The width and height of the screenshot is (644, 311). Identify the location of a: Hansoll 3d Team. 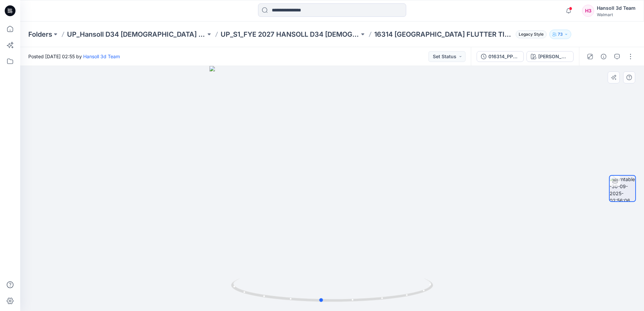
(101, 56).